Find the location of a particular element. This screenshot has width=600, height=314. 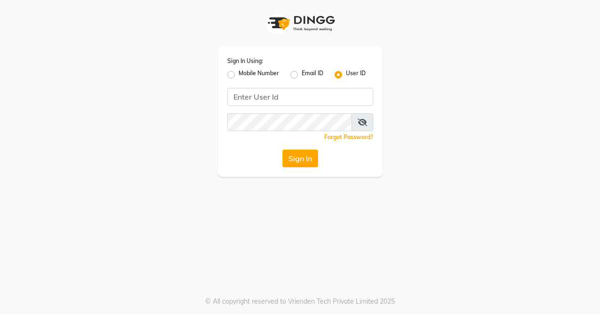

img: logo1.svg is located at coordinates (300, 23).